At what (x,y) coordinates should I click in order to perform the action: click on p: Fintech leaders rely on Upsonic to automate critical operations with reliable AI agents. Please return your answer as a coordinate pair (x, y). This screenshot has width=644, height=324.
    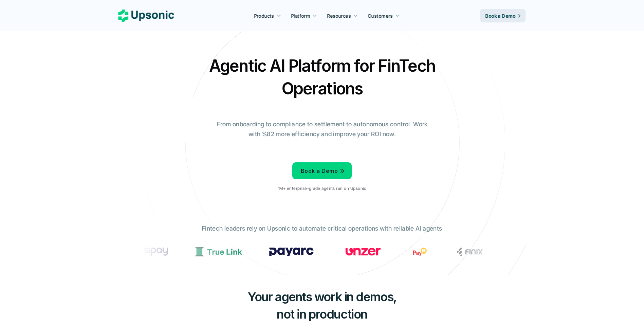
    Looking at the image, I should click on (322, 229).